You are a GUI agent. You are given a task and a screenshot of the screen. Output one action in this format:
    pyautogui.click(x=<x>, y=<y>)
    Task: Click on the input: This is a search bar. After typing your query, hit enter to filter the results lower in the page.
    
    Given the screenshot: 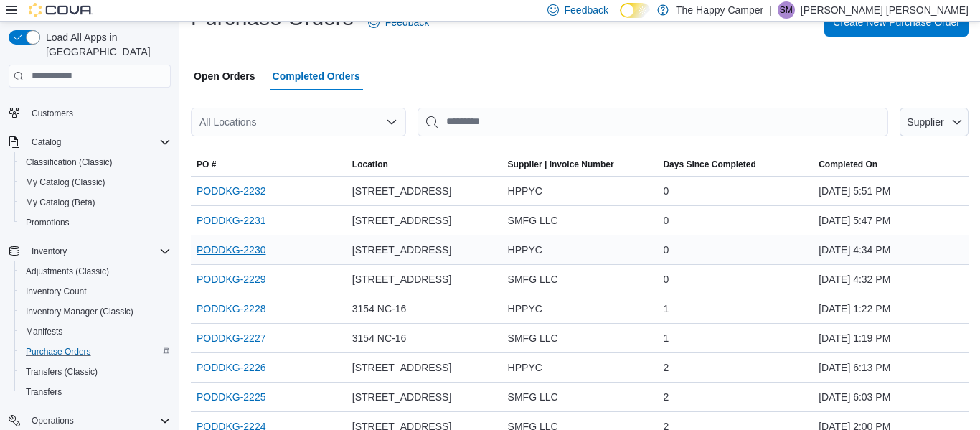 What is the action you would take?
    pyautogui.click(x=653, y=122)
    